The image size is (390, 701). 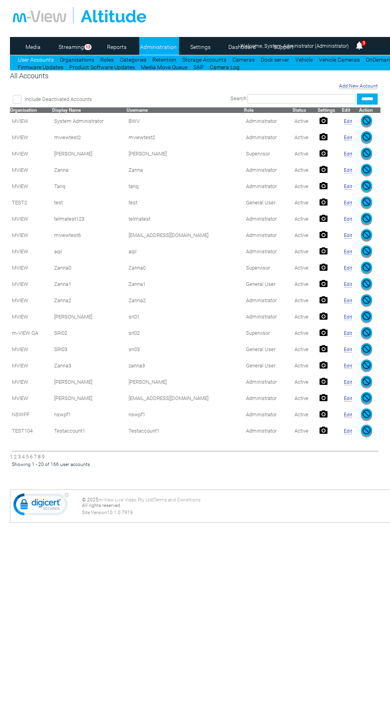 What do you see at coordinates (33, 47) in the screenshot?
I see `a: Media` at bounding box center [33, 47].